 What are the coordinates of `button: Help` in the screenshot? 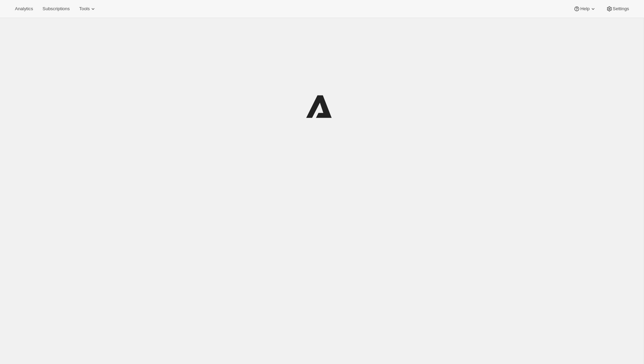 It's located at (584, 9).